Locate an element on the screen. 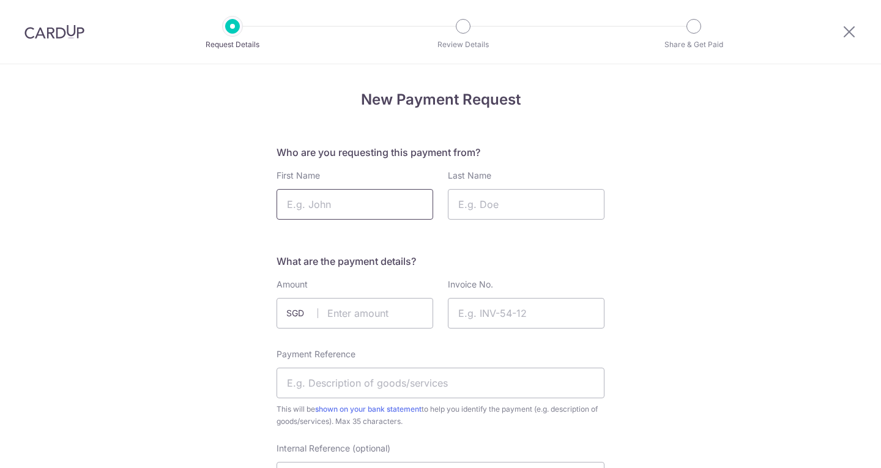 This screenshot has width=881, height=468. label: First Name is located at coordinates (298, 176).